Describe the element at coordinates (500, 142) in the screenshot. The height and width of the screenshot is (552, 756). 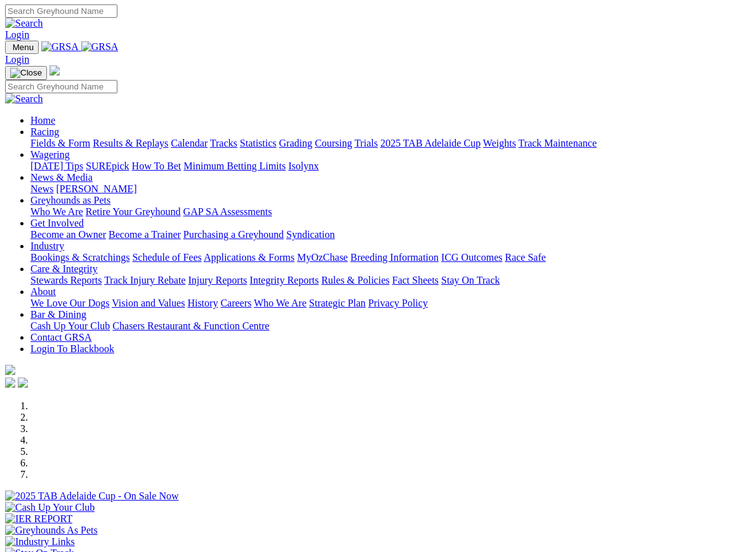
I see `a: Weights` at that location.